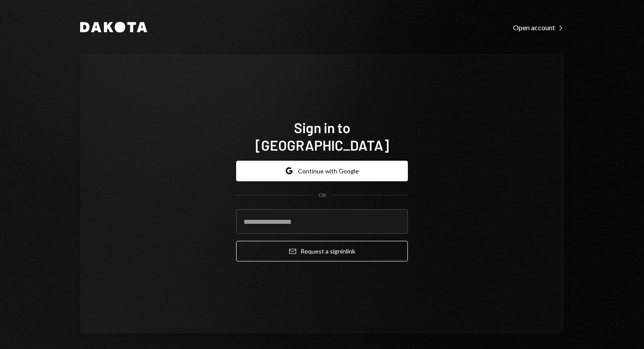  I want to click on button: Request a signinlink, so click(322, 251).